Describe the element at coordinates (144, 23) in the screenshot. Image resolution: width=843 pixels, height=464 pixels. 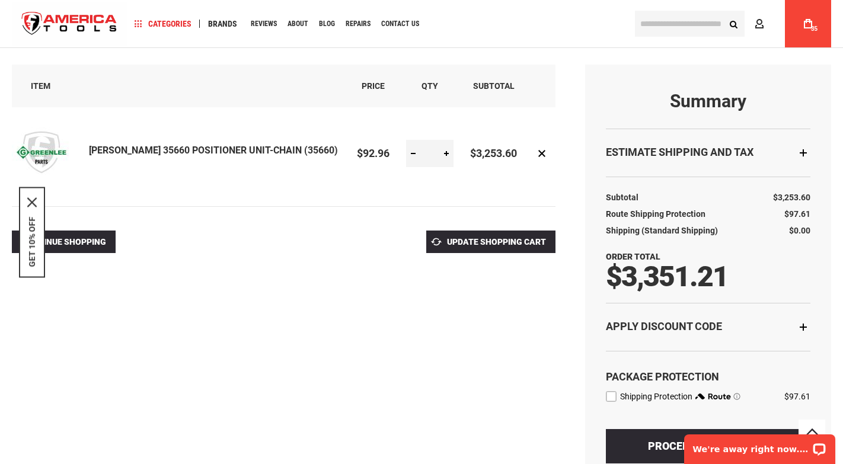
I see `button: Open LiveChat chat widget` at that location.